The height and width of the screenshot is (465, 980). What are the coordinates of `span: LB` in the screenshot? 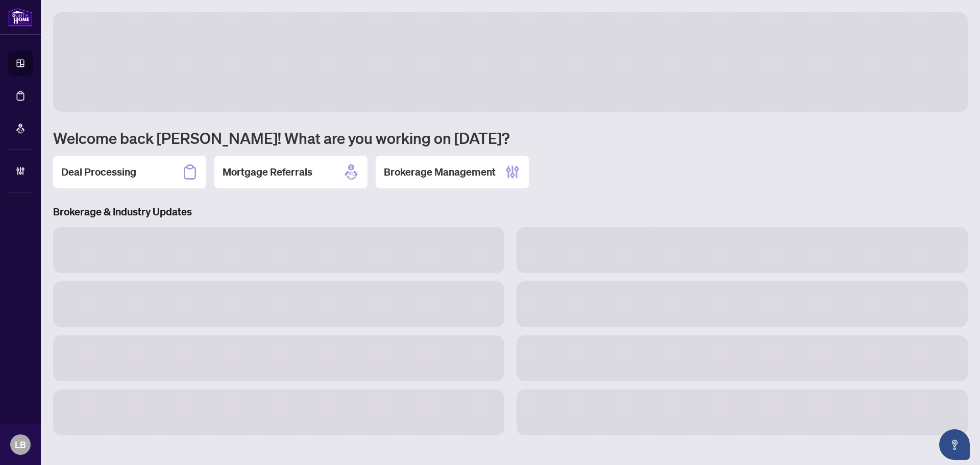 It's located at (21, 444).